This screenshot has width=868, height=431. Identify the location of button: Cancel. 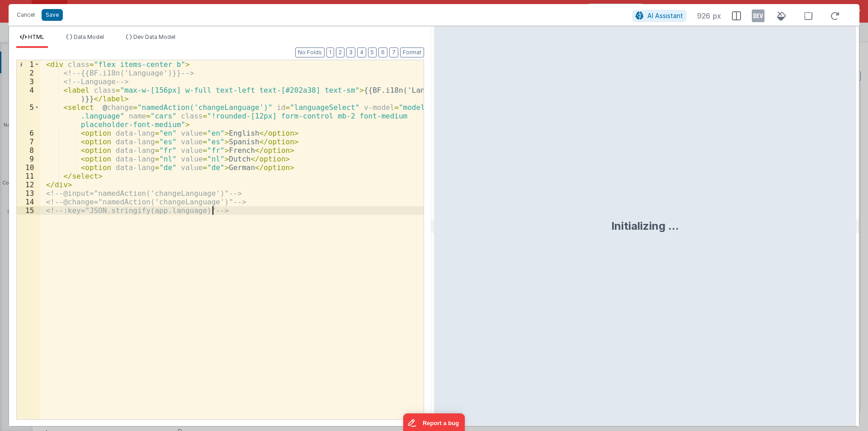
(26, 15).